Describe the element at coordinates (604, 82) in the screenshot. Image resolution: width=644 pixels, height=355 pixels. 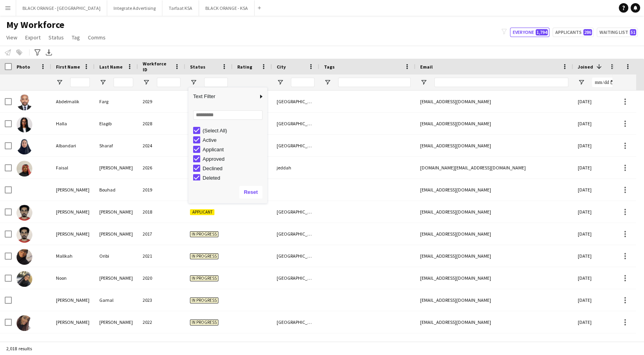
I see `input: Joined Filter Input` at that location.